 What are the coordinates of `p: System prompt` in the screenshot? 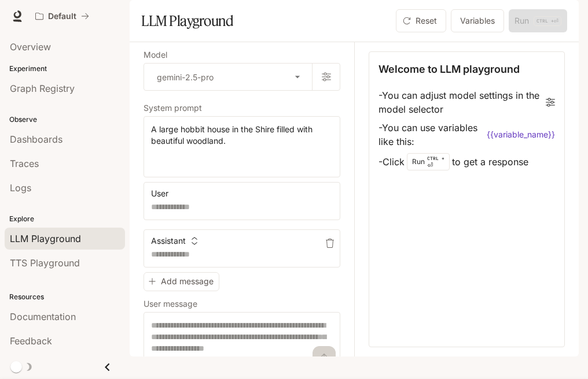 It's located at (172, 109).